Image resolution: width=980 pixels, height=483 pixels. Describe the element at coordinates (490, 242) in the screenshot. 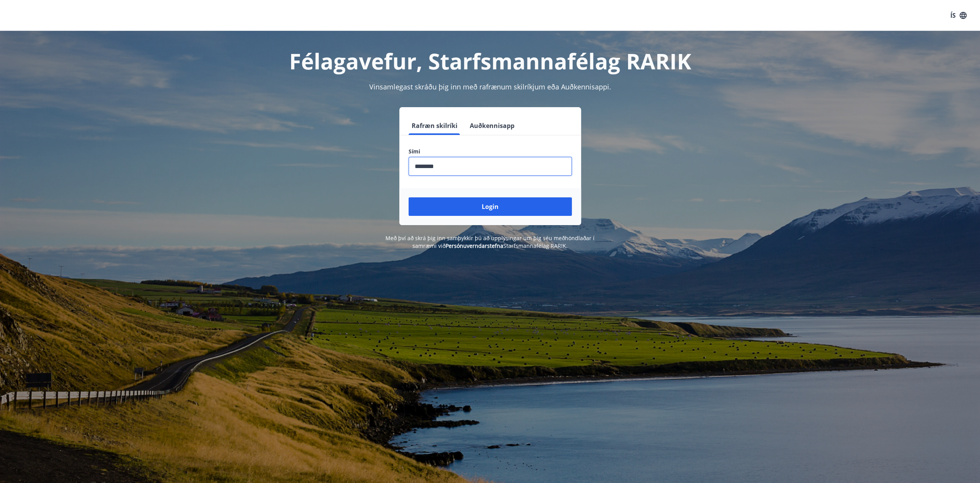

I see `span: Með því að skrá þig inn samþykkir þú að upplýsingar um þig séu meðhöndlaðar í samræmi við Starfsm...` at that location.